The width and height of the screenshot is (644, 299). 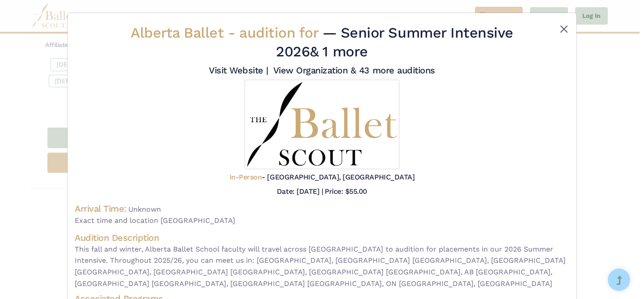 I want to click on span: — Senior Summer Intensive 2026, so click(x=394, y=42).